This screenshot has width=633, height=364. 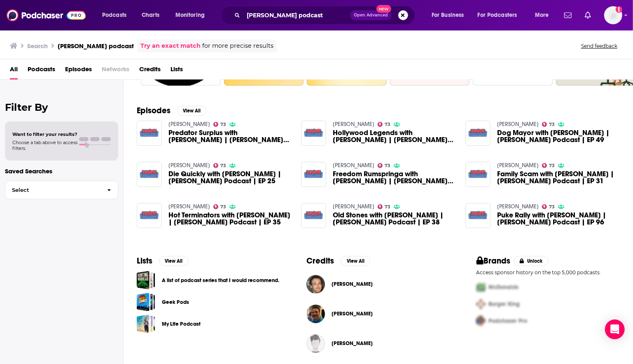 I want to click on button: Unlock, so click(x=531, y=261).